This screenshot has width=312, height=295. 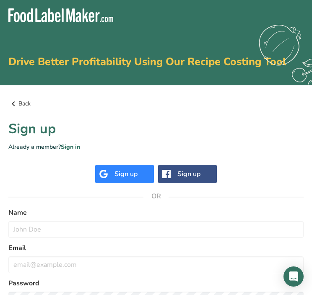 What do you see at coordinates (156, 213) in the screenshot?
I see `label: Name` at bounding box center [156, 213].